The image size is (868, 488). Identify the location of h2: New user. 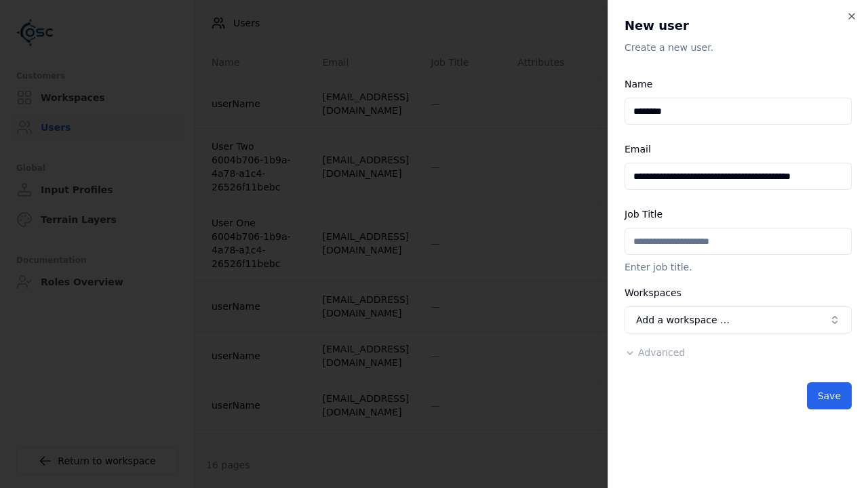
(738, 26).